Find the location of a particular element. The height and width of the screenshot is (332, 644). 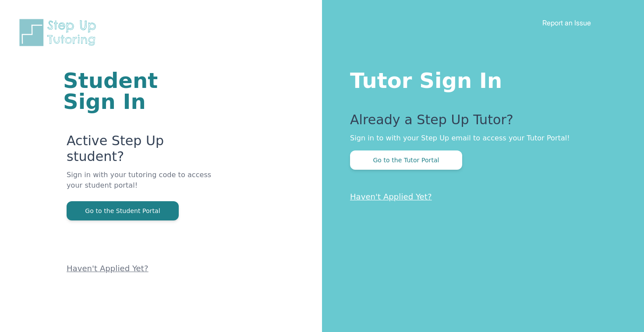

p: Already a Step Up Tutor? is located at coordinates (479, 123).